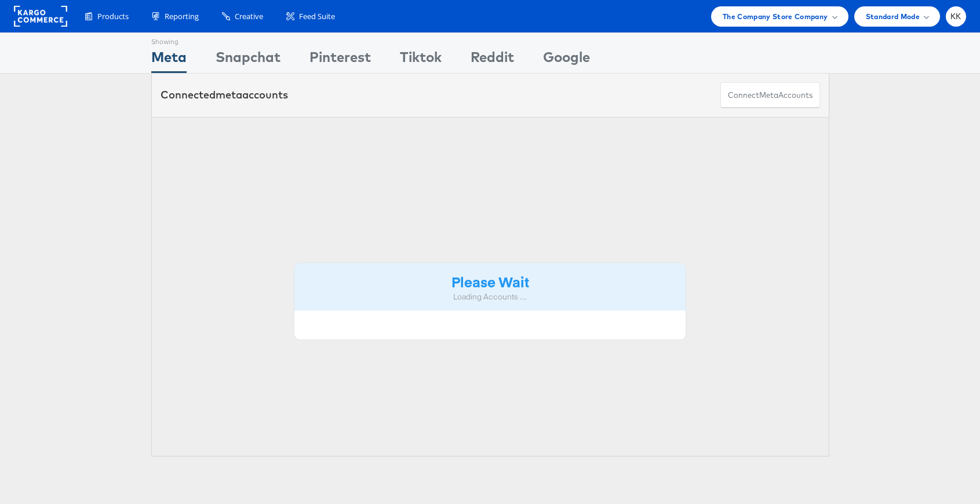  Describe the element at coordinates (113, 16) in the screenshot. I see `span: Products` at that location.